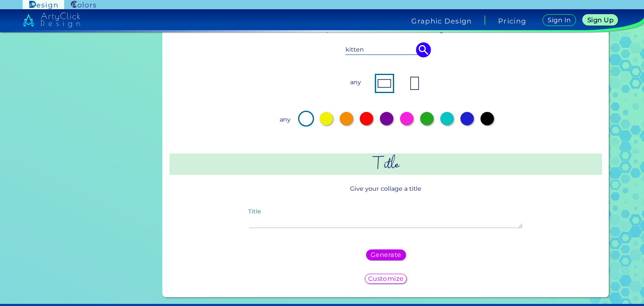 Image resolution: width=644 pixels, height=306 pixels. Describe the element at coordinates (83, 5) in the screenshot. I see `img: ArtyClick Colors logo` at that location.